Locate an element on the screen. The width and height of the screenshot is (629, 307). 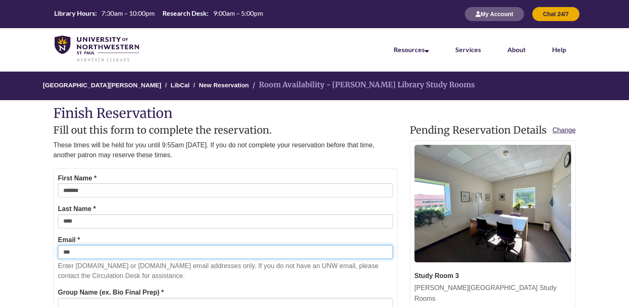
img: UNWSP Library Logo is located at coordinates (97, 49).